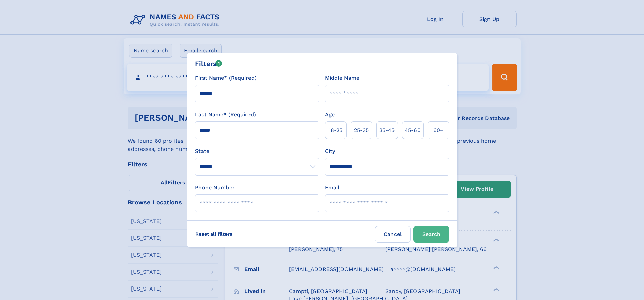 The height and width of the screenshot is (300, 644). Describe the element at coordinates (258, 151) in the screenshot. I see `label: State` at that location.